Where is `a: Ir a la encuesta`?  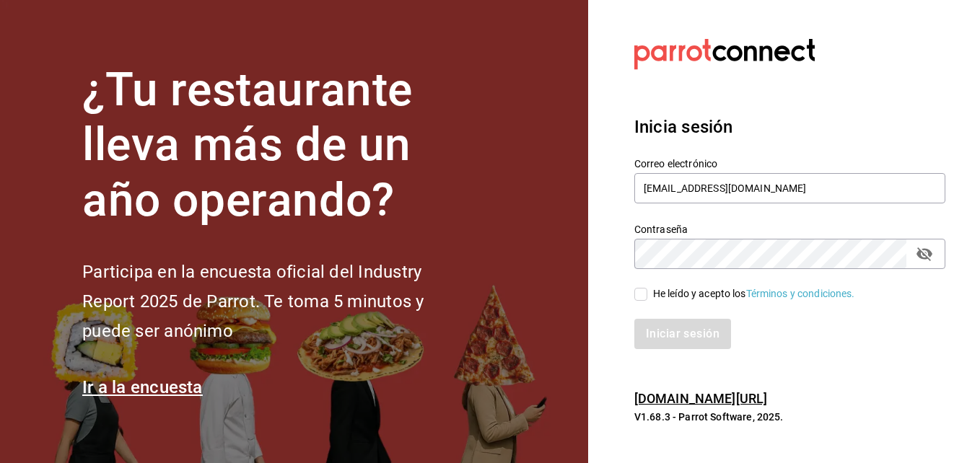
a: Ir a la encuesta is located at coordinates (143, 388).